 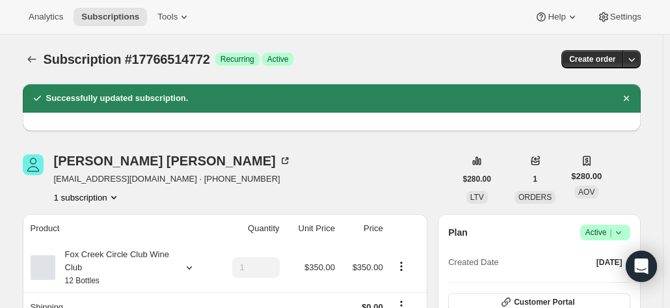 What do you see at coordinates (641, 266) in the screenshot?
I see `div: Open Intercom Messenger` at bounding box center [641, 266].